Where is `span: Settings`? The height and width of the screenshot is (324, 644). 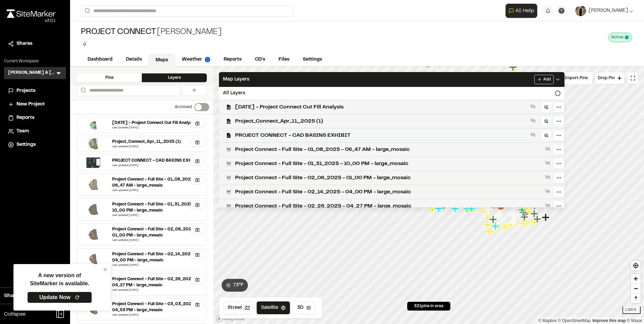
span: Settings is located at coordinates (26, 145).